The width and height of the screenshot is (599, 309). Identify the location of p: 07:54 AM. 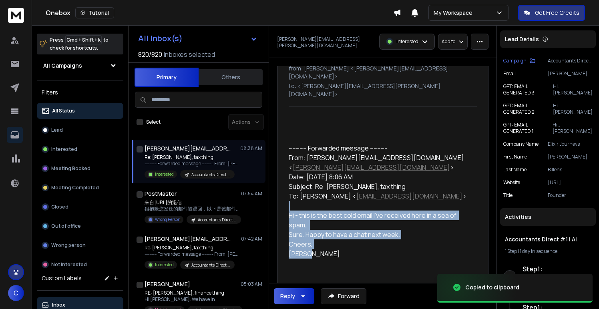
(251, 194).